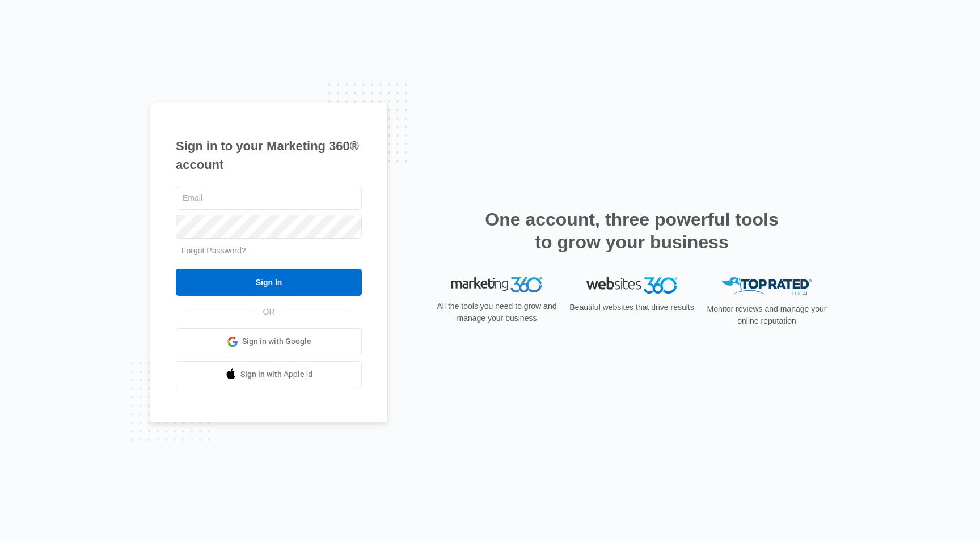 The height and width of the screenshot is (543, 980). What do you see at coordinates (631, 307) in the screenshot?
I see `p: Beautiful websites that drive results` at bounding box center [631, 307].